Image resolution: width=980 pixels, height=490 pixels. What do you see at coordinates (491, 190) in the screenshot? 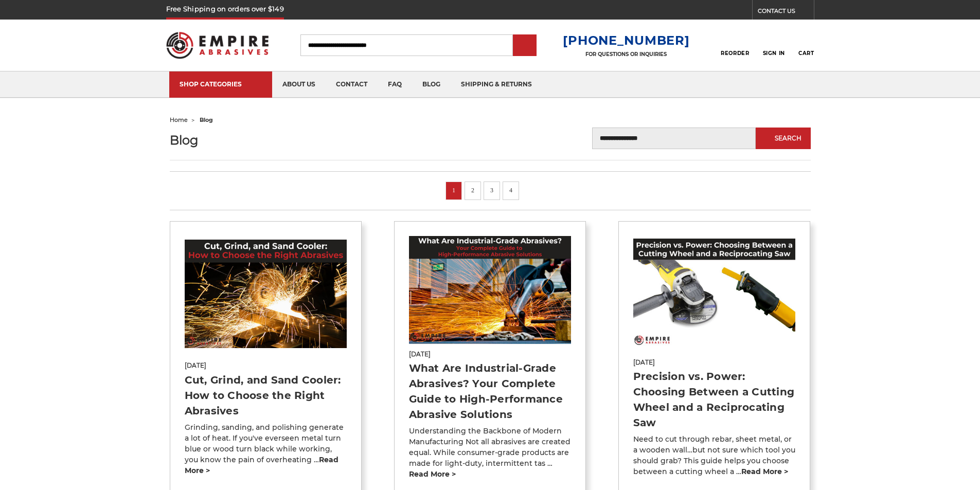
I see `a: 3` at bounding box center [491, 190].